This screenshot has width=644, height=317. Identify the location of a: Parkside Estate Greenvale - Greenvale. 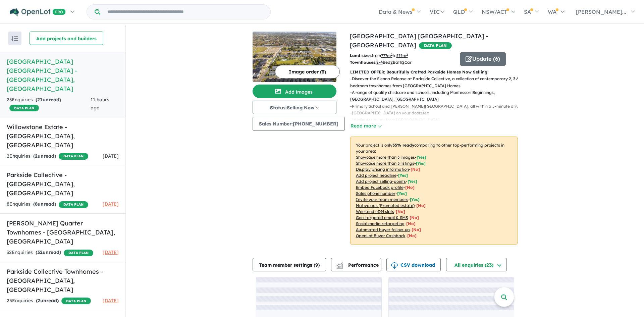
(294, 57).